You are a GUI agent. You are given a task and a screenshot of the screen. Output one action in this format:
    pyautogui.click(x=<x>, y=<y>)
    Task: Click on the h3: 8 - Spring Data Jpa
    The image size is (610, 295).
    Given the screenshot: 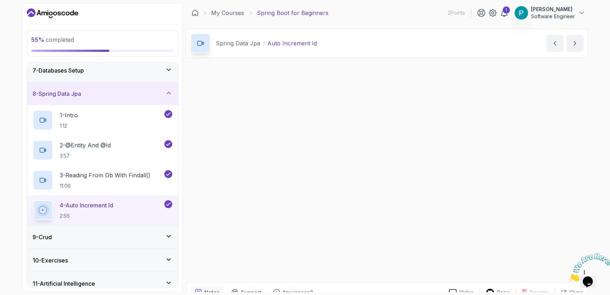 What is the action you would take?
    pyautogui.click(x=57, y=94)
    